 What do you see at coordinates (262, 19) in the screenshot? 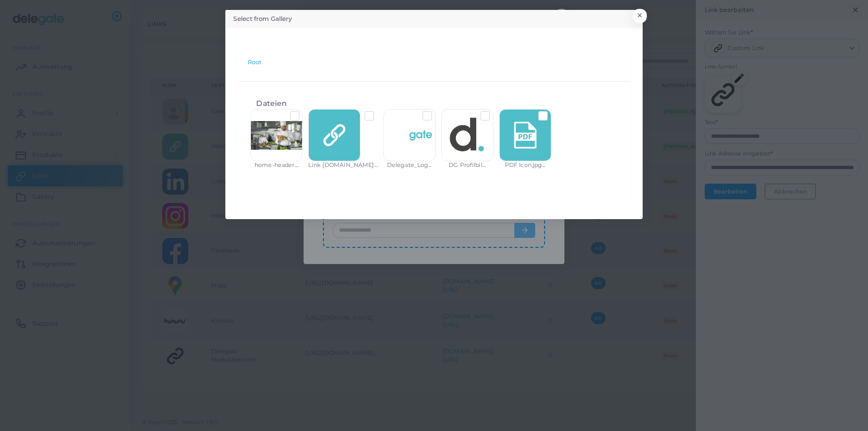
I see `h5: Select from Gallery` at bounding box center [262, 19].